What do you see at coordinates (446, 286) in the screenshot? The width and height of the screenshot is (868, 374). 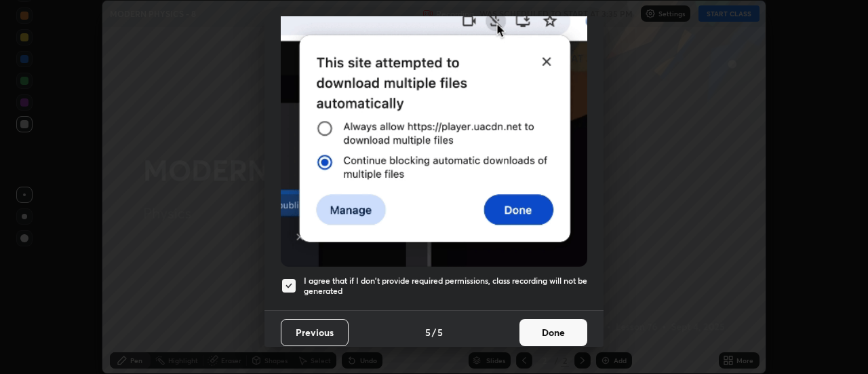 I see `h5: I agree that if I don't provide required permissions, class recording will not be generated` at bounding box center [446, 286].